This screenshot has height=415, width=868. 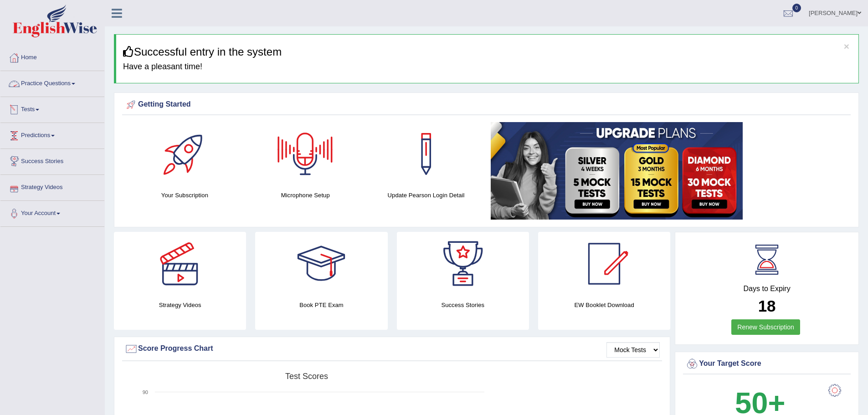 What do you see at coordinates (766, 289) in the screenshot?
I see `h4: Days to Expiry` at bounding box center [766, 289].